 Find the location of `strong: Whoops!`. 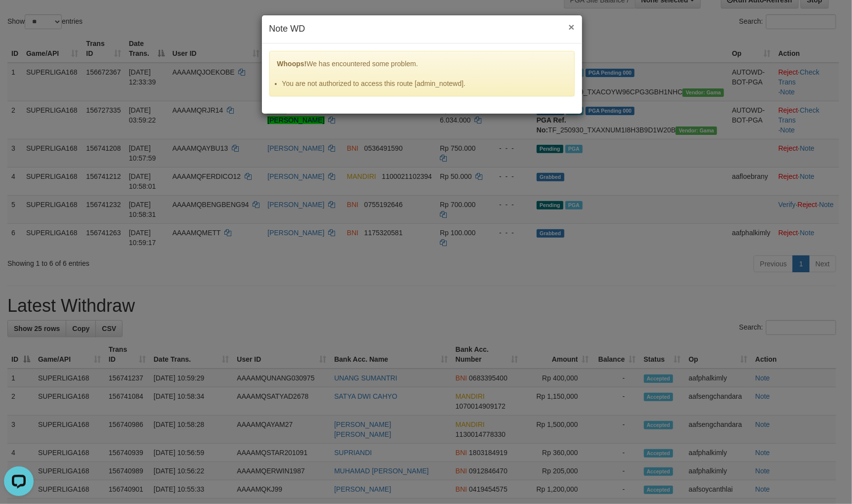

strong: Whoops! is located at coordinates (292, 64).